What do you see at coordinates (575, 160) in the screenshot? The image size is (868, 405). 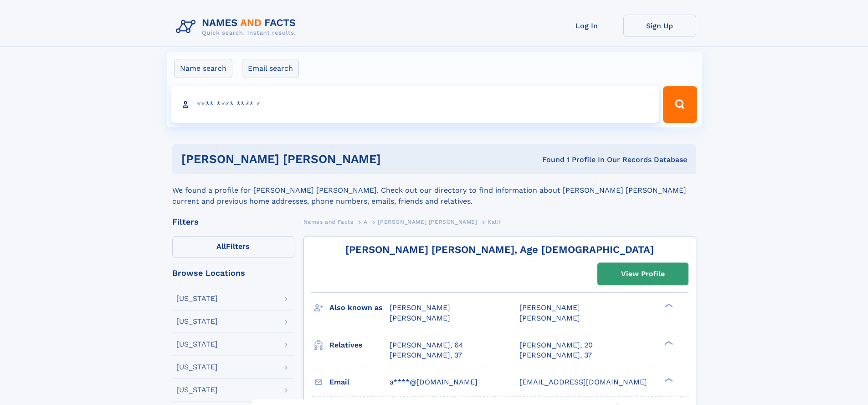 I see `div: Found 1 Profile In Our Records Database` at bounding box center [575, 160].